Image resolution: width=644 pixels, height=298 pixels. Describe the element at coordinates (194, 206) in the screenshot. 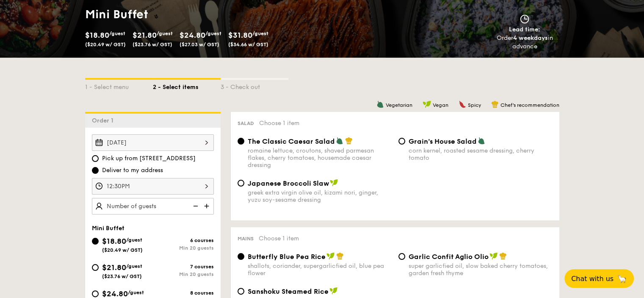

I see `img: icon-reduce.1d2dbef1.svg` at that location.